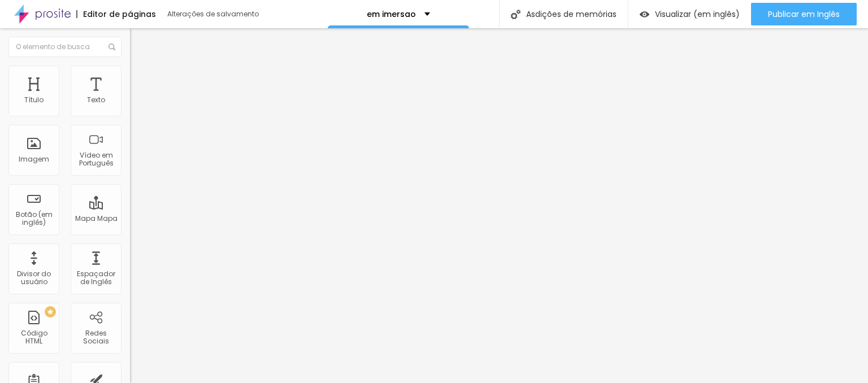 The image size is (868, 383). Describe the element at coordinates (698, 14) in the screenshot. I see `span: Visualizar (em inglês)` at that location.